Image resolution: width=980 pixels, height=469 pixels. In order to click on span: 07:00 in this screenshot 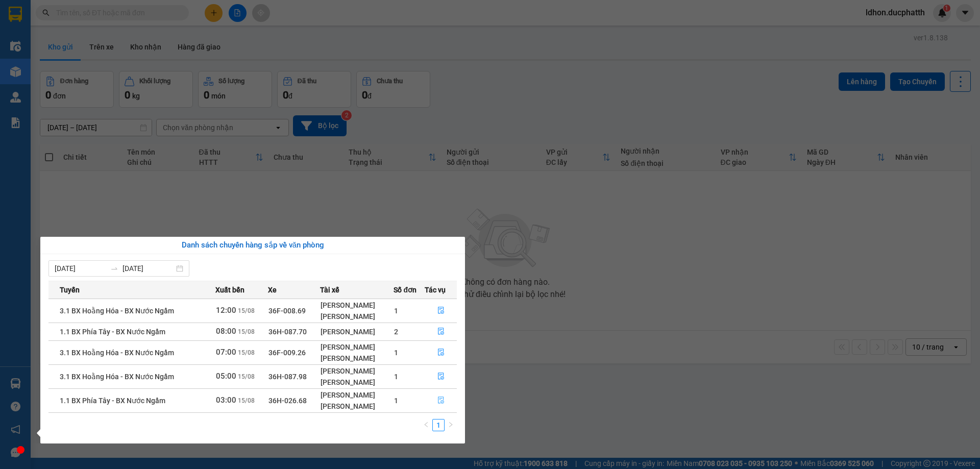, I will do `click(227, 352)`.